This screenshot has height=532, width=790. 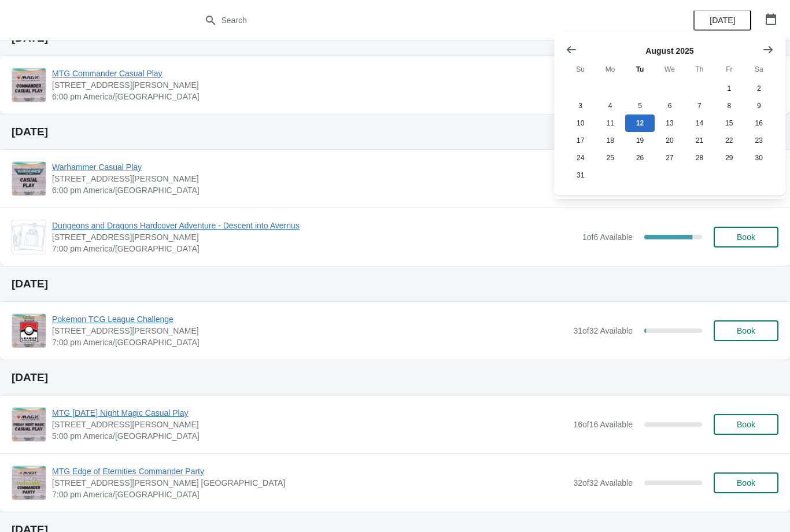 What do you see at coordinates (603, 425) in the screenshot?
I see `span: 16 of 16 Available` at bounding box center [603, 425].